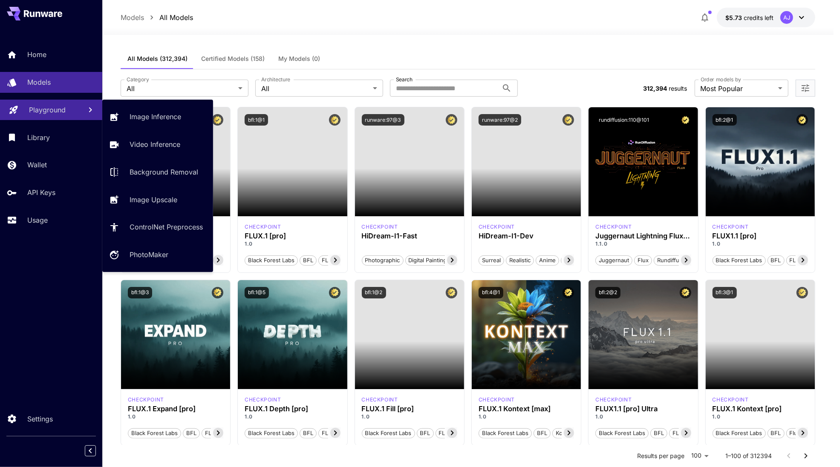 This screenshot has width=840, height=467. I want to click on span: Kontext, so click(565, 434).